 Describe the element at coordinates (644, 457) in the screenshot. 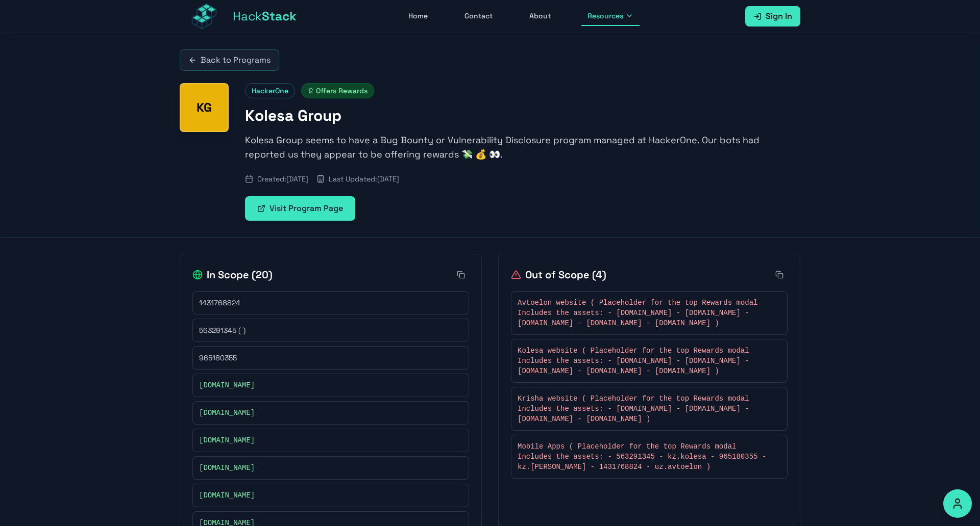

I see `span: Mobile Apps ( Placeholder for the top Rewards modal Includes the assets: - 563291345 - kz.kolesa ...` at that location.